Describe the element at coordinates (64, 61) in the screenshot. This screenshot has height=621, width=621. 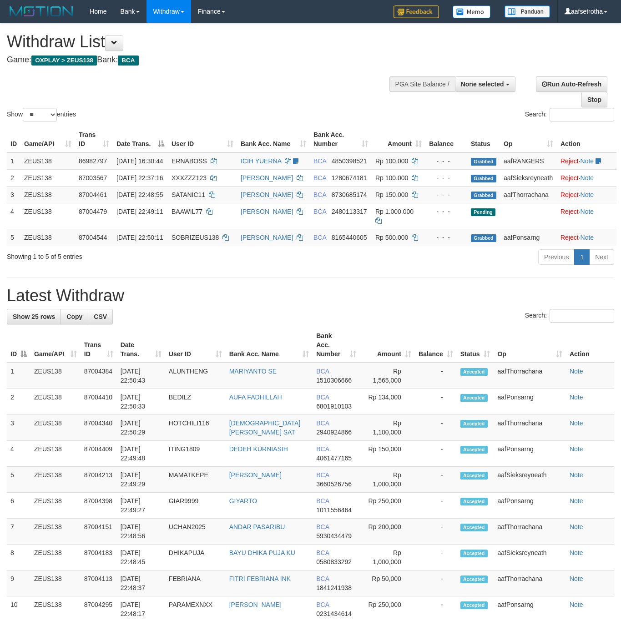
I see `span: OXPLAY > ZEUS138` at that location.